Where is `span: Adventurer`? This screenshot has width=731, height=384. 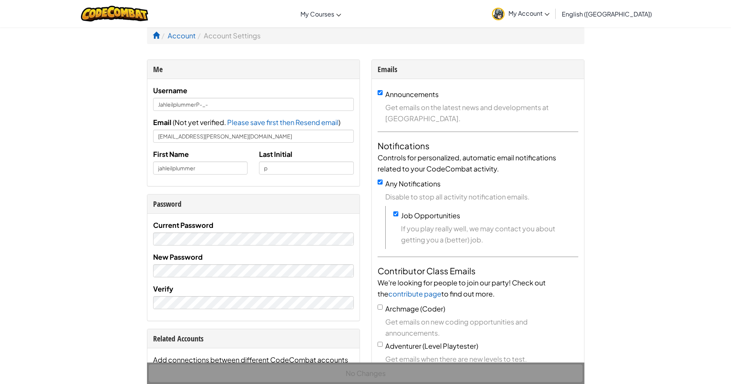
span: Adventurer is located at coordinates (403, 346).